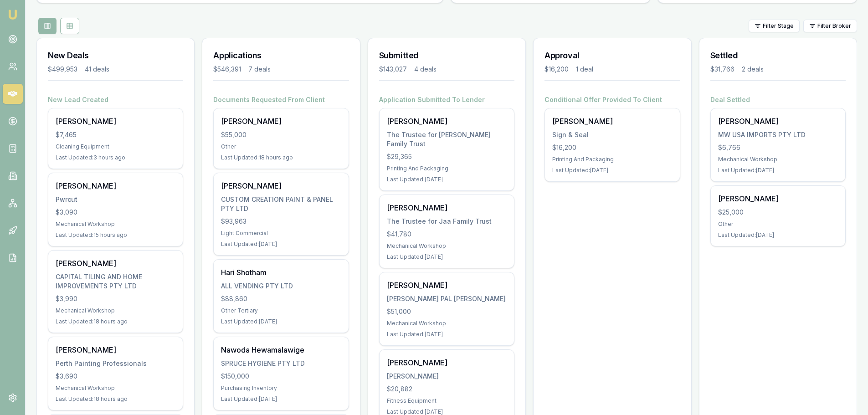 This screenshot has height=415, width=868. Describe the element at coordinates (778, 148) in the screenshot. I see `div: $6,766` at that location.